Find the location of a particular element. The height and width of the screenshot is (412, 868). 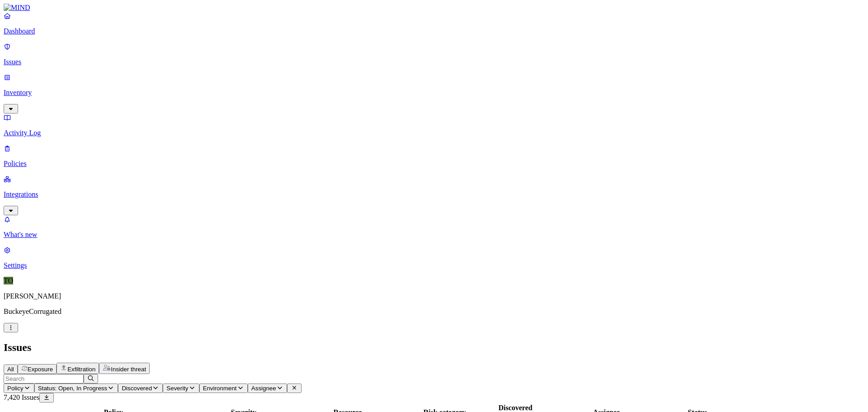

p: Dashboard is located at coordinates (434, 31).